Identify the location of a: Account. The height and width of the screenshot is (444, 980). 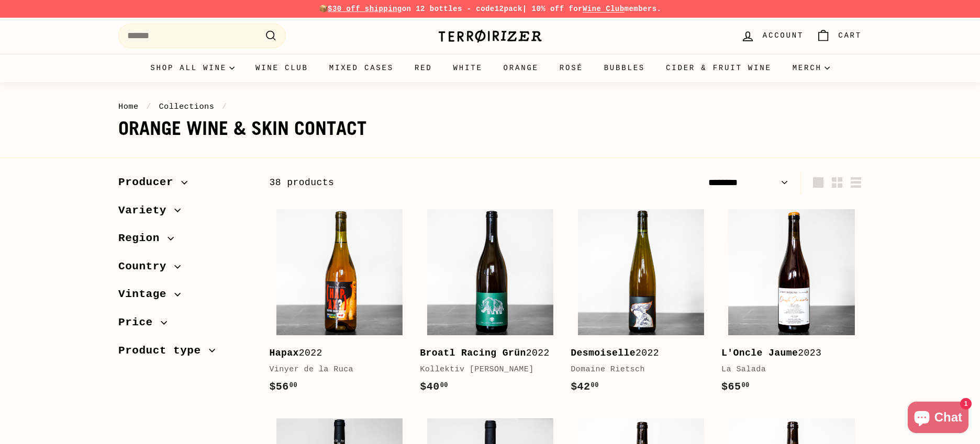
(771, 36).